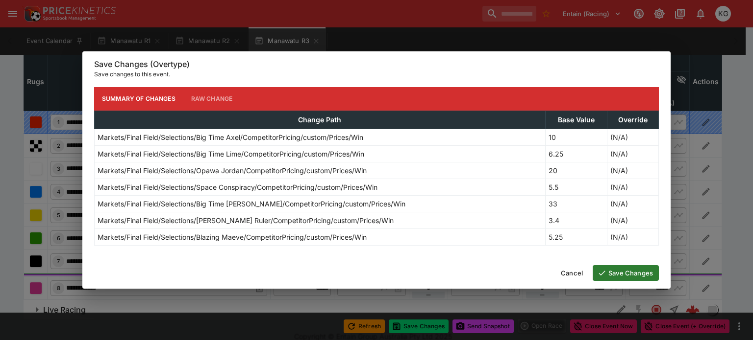 This screenshot has width=753, height=340. I want to click on th: Override, so click(632, 120).